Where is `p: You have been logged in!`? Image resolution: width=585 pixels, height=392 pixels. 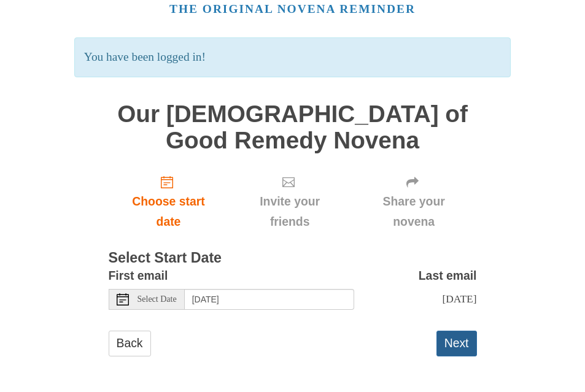
p: You have been logged in! is located at coordinates (292, 57).